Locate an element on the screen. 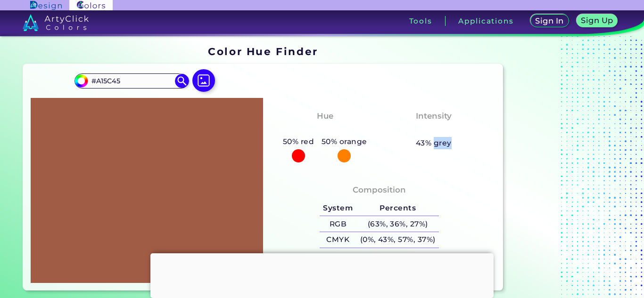  h5: Percents is located at coordinates (398, 208).